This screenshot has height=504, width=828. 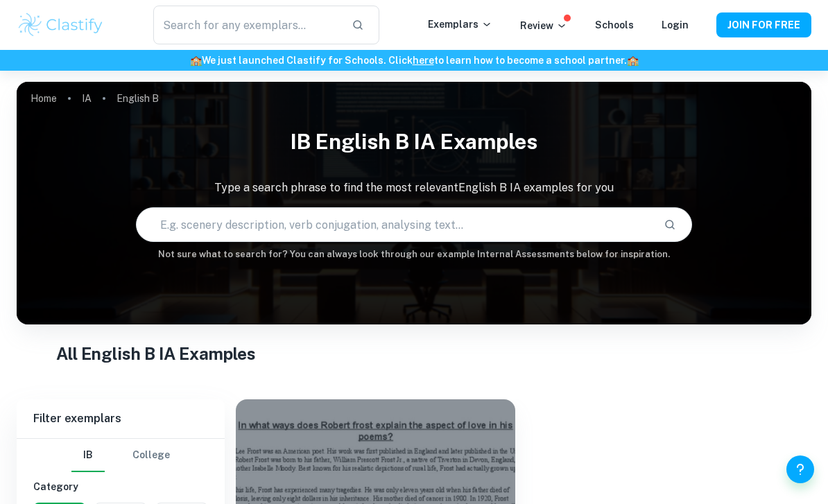 I want to click on h6: Not sure what to search for? You can always look through our example Internal Assessments below f..., so click(x=414, y=255).